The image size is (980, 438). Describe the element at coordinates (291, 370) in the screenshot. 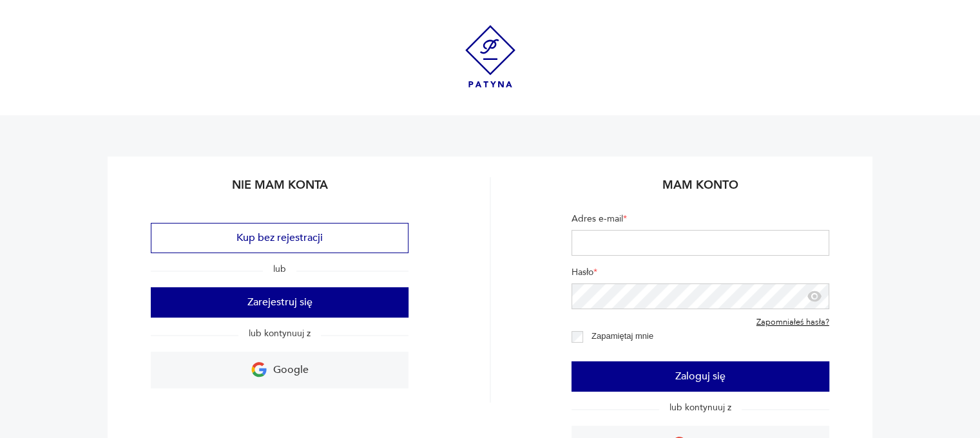

I see `p: Google` at that location.